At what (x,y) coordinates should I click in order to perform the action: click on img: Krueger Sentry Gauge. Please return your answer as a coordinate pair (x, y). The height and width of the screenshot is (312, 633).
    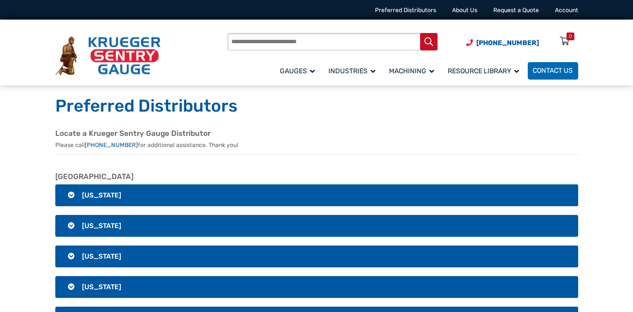
    Looking at the image, I should click on (108, 56).